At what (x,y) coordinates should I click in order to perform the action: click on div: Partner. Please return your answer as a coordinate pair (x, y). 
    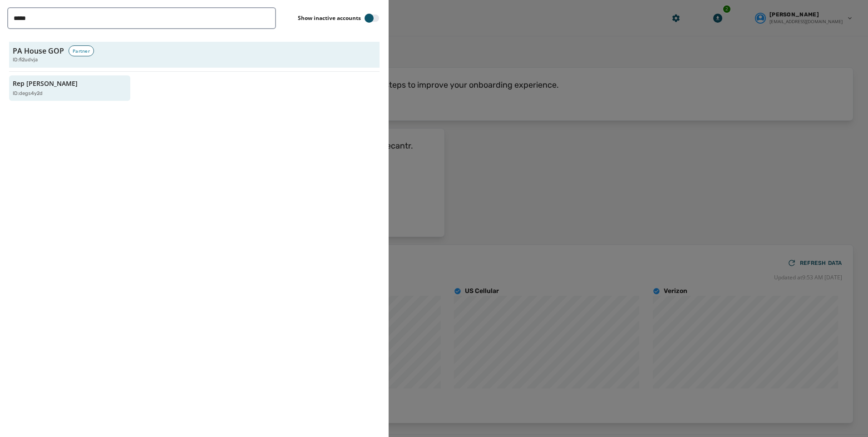
    Looking at the image, I should click on (81, 51).